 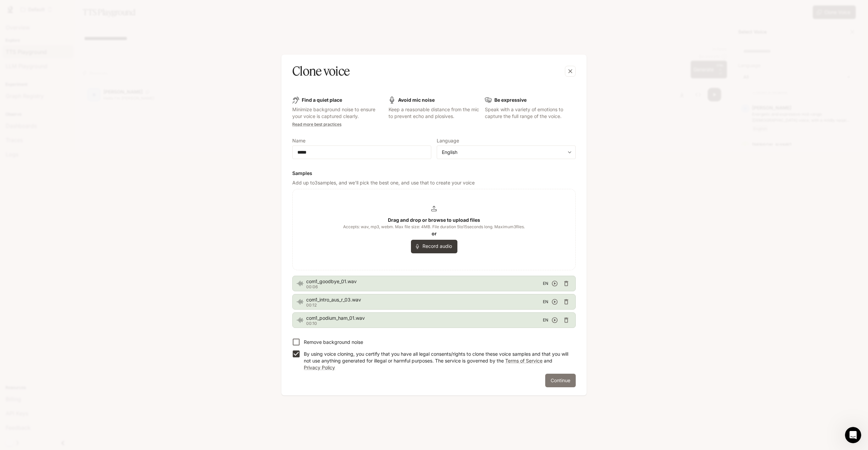 I want to click on b: or, so click(x=434, y=233).